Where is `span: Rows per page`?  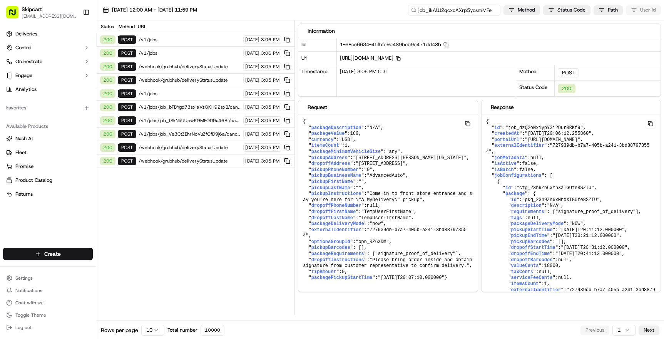 span: Rows per page is located at coordinates (119, 330).